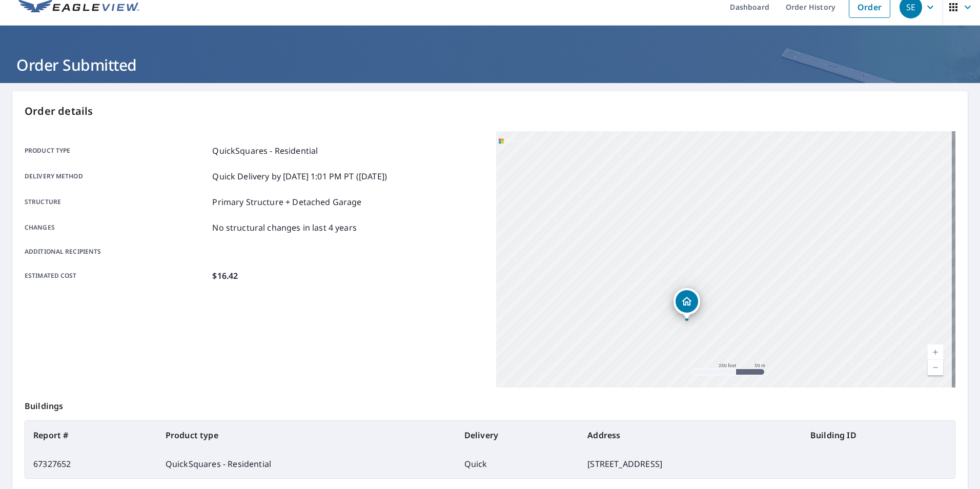  Describe the element at coordinates (117, 176) in the screenshot. I see `p: Delivery method` at that location.